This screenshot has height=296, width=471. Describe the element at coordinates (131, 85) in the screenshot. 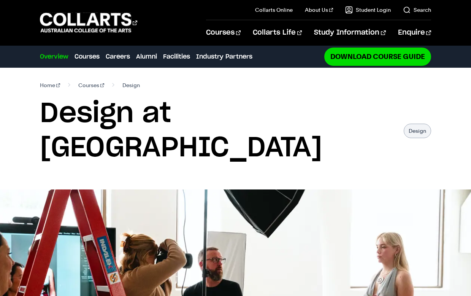

I see `span: Design` at that location.